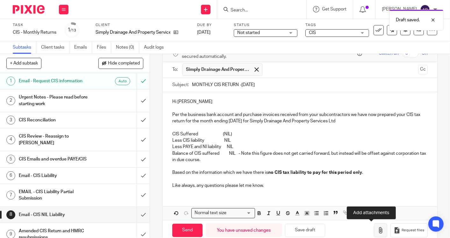 The image size is (450, 238). What do you see at coordinates (56, 176) in the screenshot?
I see `h1: Email - CIS Liability` at bounding box center [56, 176].